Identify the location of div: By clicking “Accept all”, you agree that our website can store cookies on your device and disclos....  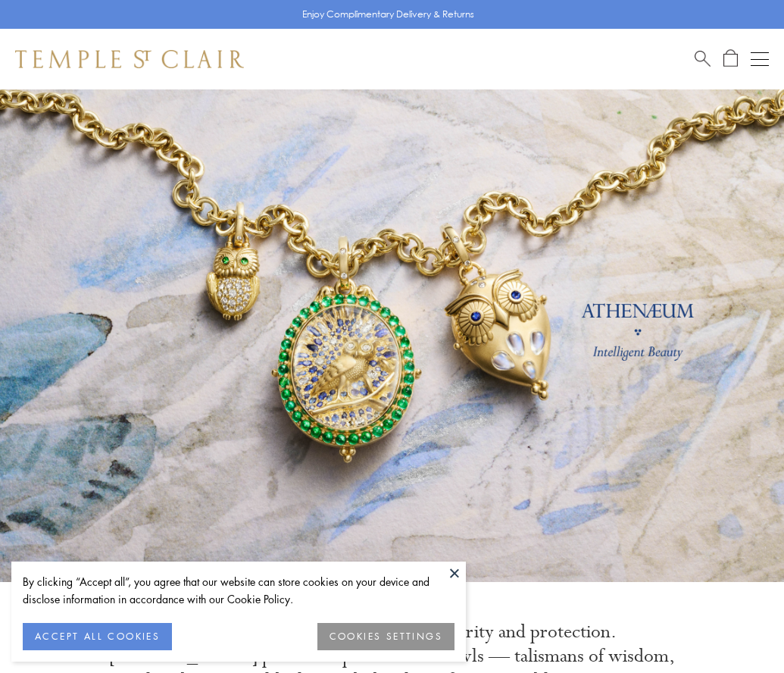
(239, 590).